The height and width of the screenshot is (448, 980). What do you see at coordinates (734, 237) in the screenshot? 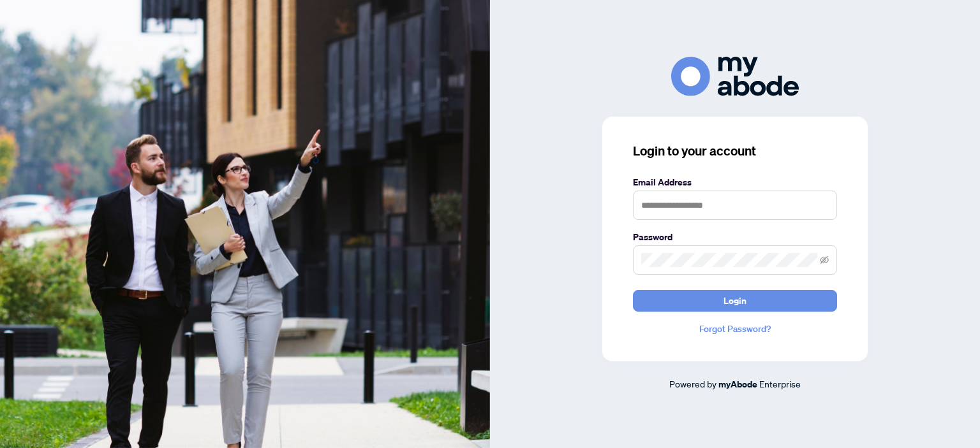
I see `label: Password` at bounding box center [734, 237].